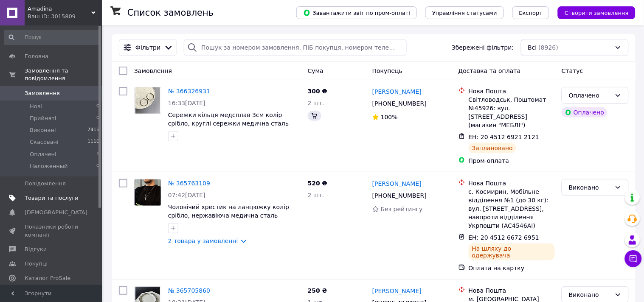  What do you see at coordinates (464, 13) in the screenshot?
I see `button: Управління статусами` at bounding box center [464, 13].